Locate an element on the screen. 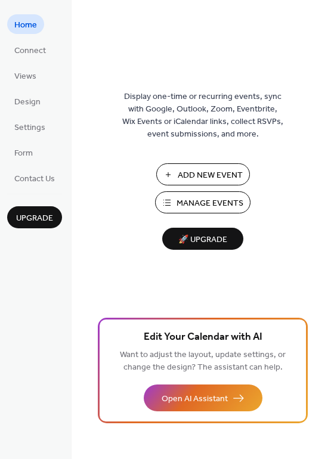 The width and height of the screenshot is (334, 459). span: Connect is located at coordinates (30, 51).